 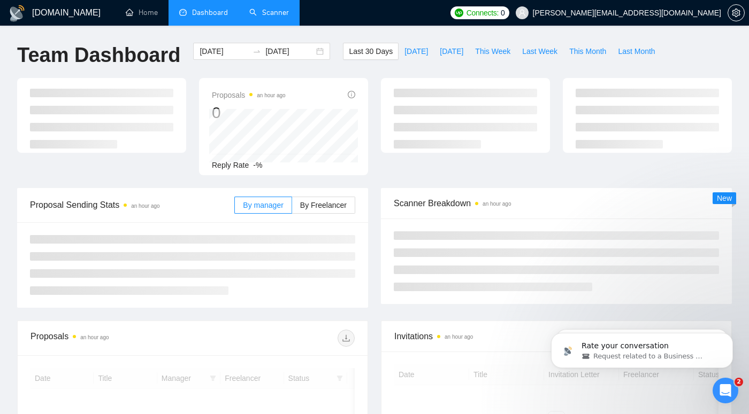 What do you see at coordinates (736, 13) in the screenshot?
I see `button: setting` at bounding box center [736, 13].